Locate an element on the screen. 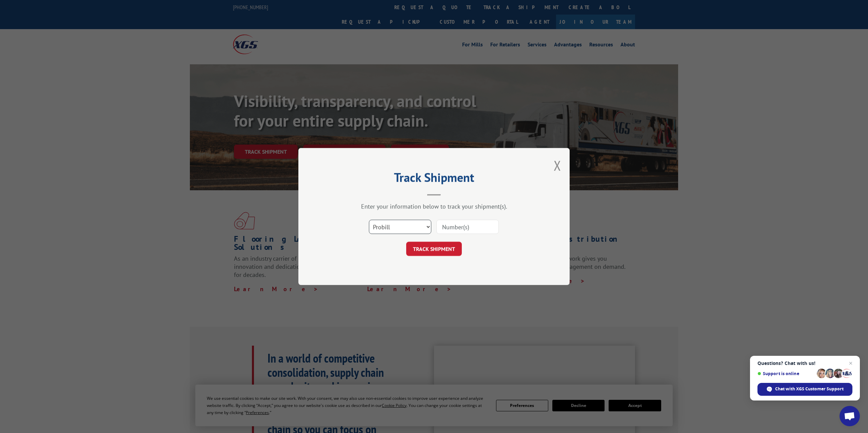  span: Chat with XGS Customer Support is located at coordinates (809, 389).